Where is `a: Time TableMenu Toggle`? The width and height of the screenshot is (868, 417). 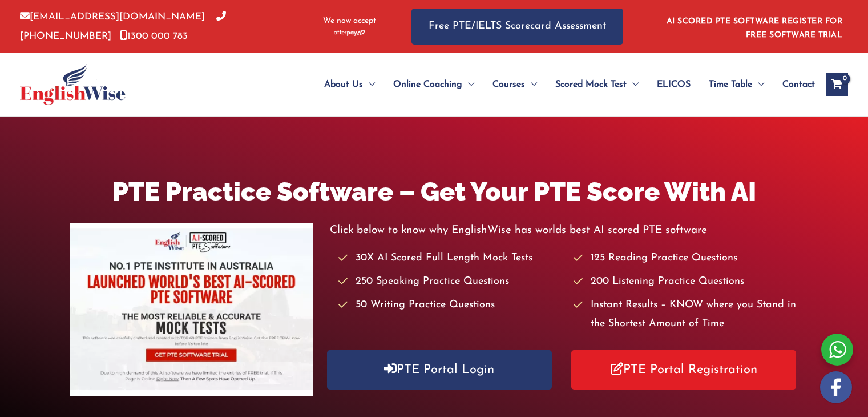 a: Time TableMenu Toggle is located at coordinates (736, 85).